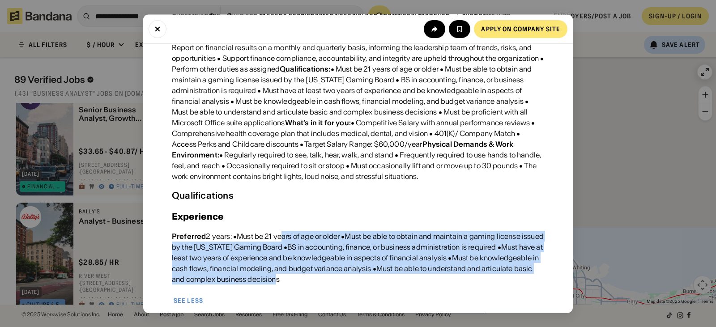 This screenshot has height=327, width=716. Describe the element at coordinates (318, 123) in the screenshot. I see `div: What’s in it for you:` at that location.